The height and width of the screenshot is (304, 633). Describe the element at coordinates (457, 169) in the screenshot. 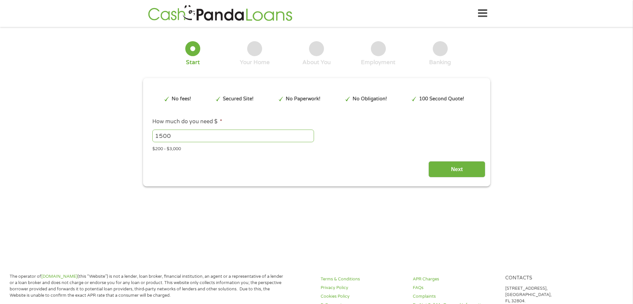

I see `input: Next` at that location.